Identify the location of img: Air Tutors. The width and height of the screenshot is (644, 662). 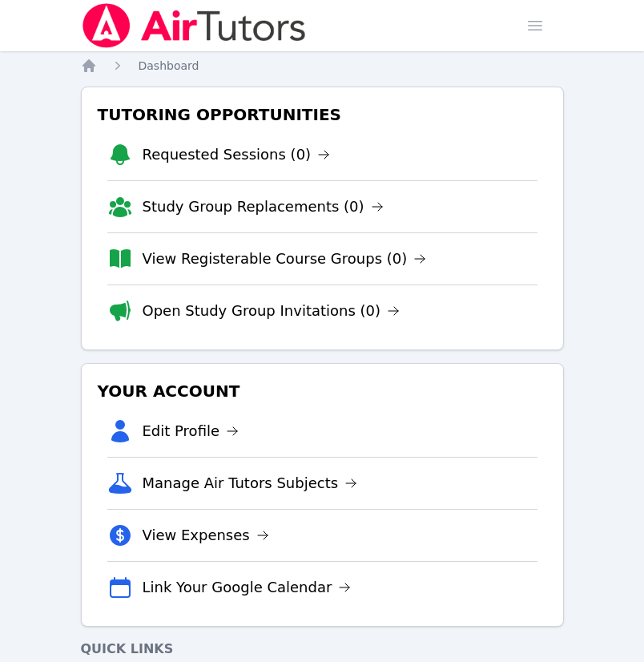
(194, 26).